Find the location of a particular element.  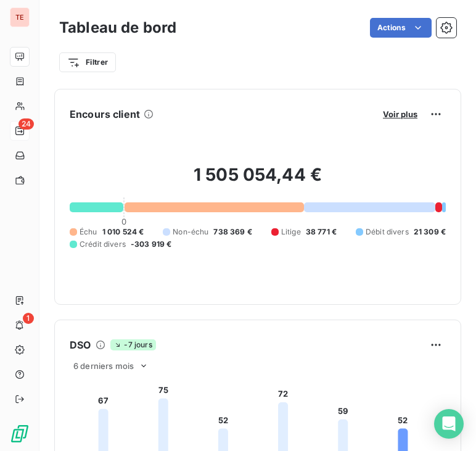

button: Actions is located at coordinates (401, 28).